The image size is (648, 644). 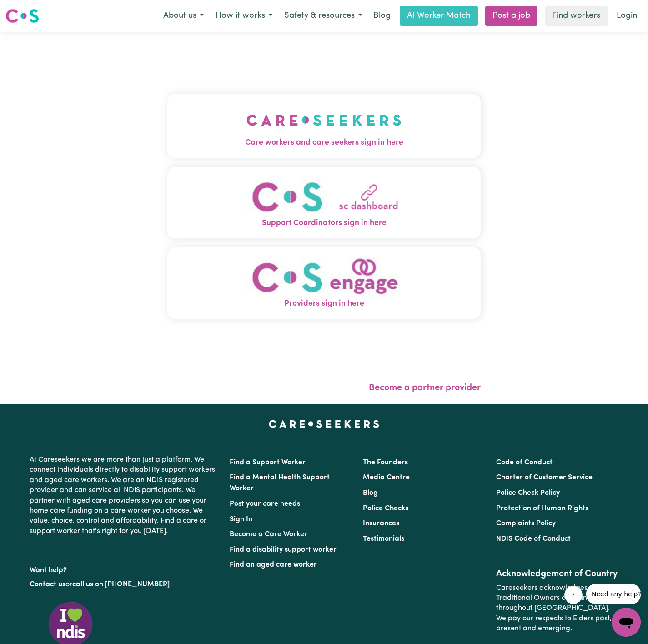 I want to click on a: The Founders, so click(x=386, y=462).